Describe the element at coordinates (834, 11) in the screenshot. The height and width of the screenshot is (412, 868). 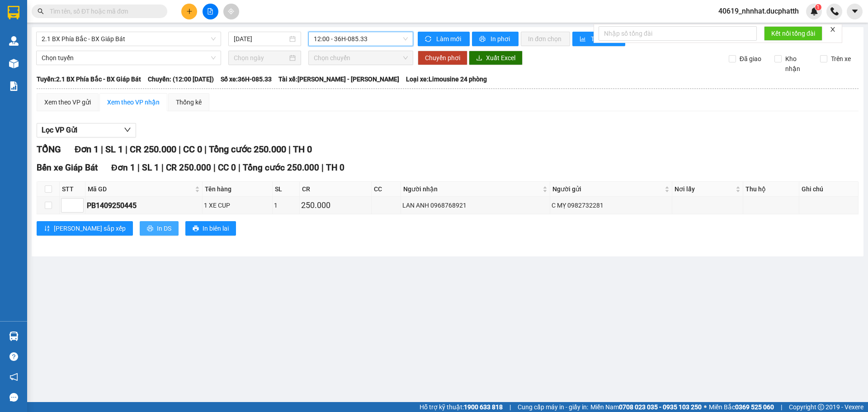
I see `img: phone-icon` at that location.